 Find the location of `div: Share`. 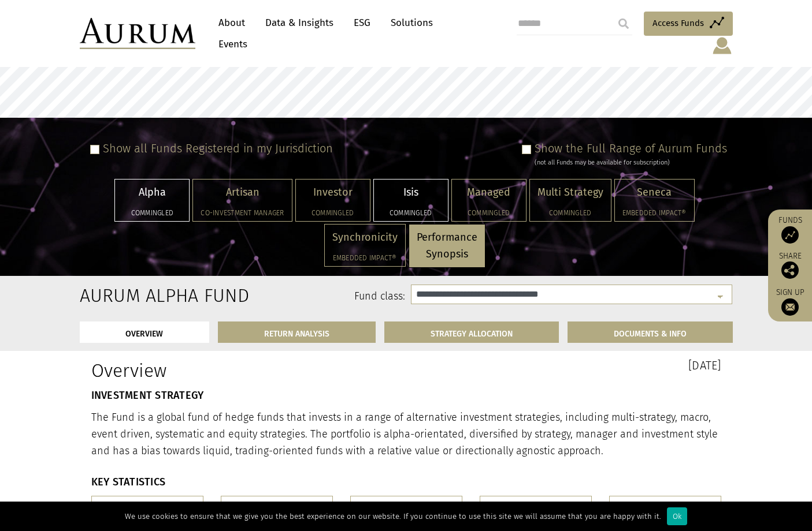

div: Share is located at coordinates (790, 266).